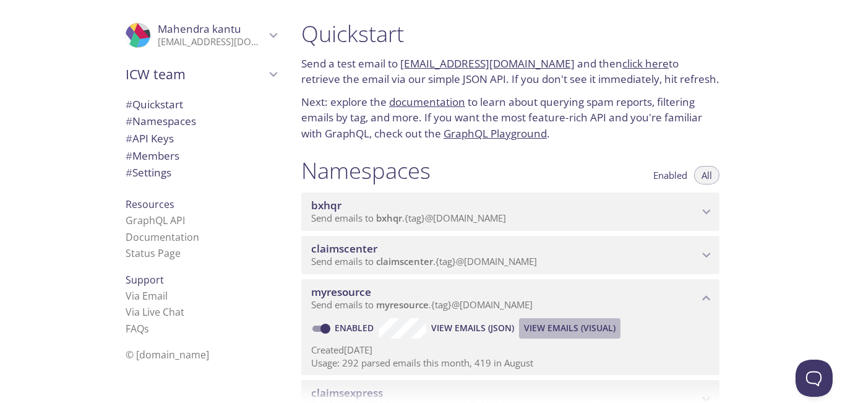 The width and height of the screenshot is (845, 403). What do you see at coordinates (473, 328) in the screenshot?
I see `button: View Emails (JSON)` at bounding box center [473, 328].